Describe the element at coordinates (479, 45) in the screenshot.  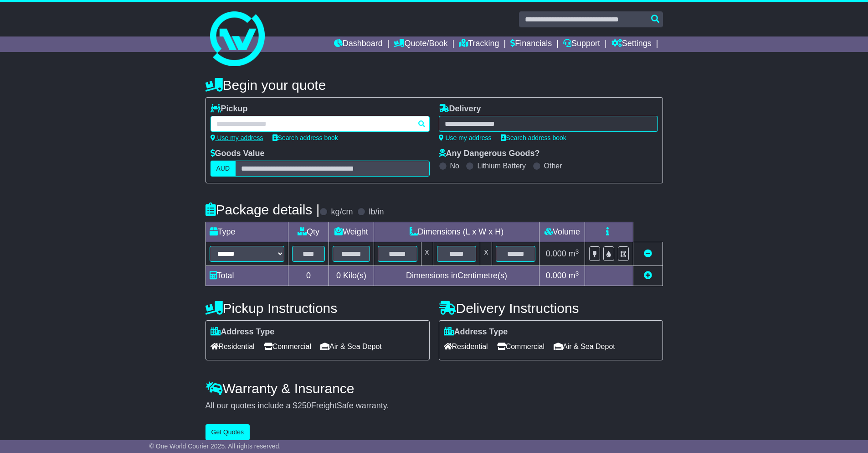
I see `a: Tracking` at that location.